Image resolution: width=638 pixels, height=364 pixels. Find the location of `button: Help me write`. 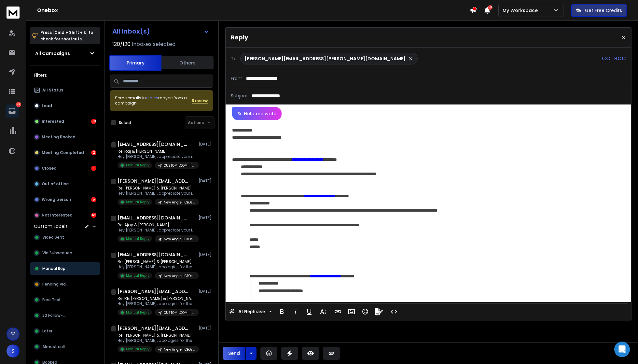

button: Help me write is located at coordinates (257, 114).